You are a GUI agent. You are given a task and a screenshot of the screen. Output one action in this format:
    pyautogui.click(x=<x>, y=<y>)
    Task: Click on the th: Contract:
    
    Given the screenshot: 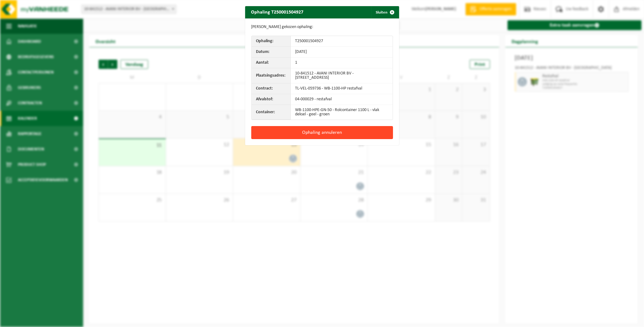 What is the action you would take?
    pyautogui.click(x=271, y=89)
    